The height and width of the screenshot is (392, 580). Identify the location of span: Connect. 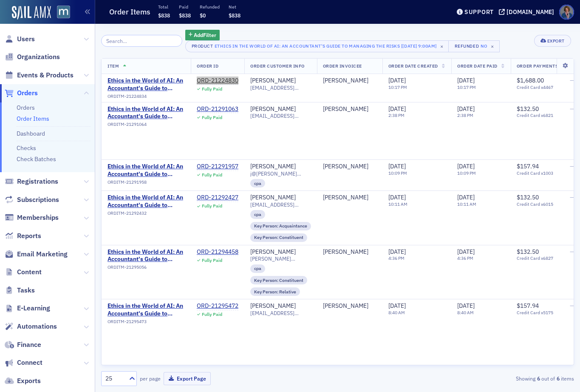
(30, 362).